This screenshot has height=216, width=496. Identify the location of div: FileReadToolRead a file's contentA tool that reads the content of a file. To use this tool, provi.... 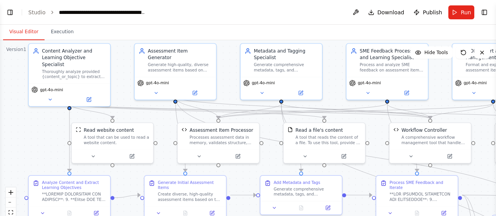
(324, 143).